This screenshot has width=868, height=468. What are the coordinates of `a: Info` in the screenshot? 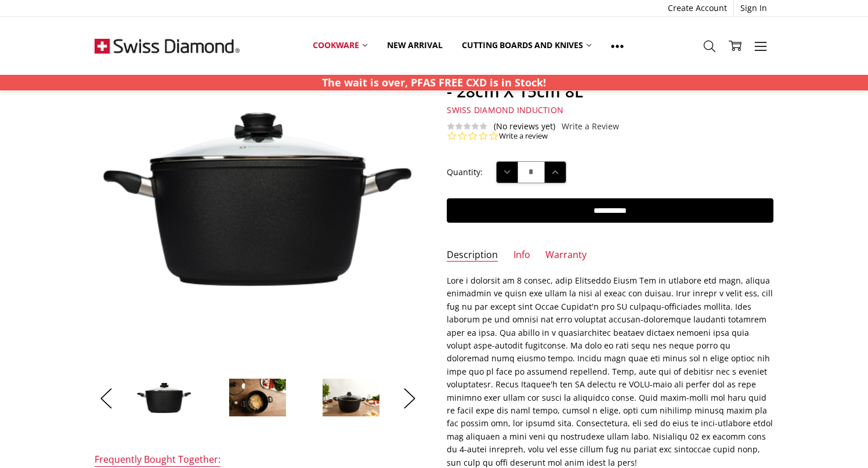 It's located at (521, 255).